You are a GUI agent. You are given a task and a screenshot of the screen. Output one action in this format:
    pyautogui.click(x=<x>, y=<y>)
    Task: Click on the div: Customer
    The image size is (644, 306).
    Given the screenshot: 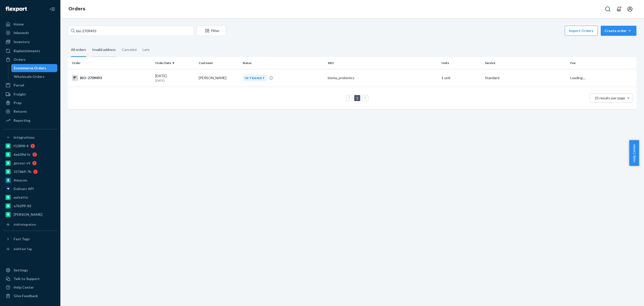 What is the action you would take?
    pyautogui.click(x=218, y=63)
    